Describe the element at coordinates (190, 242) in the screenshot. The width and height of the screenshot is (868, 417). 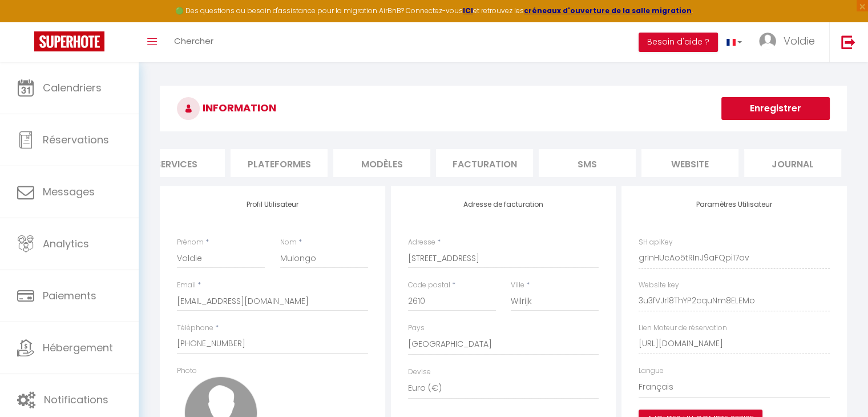
I see `label: Prénom` at that location.